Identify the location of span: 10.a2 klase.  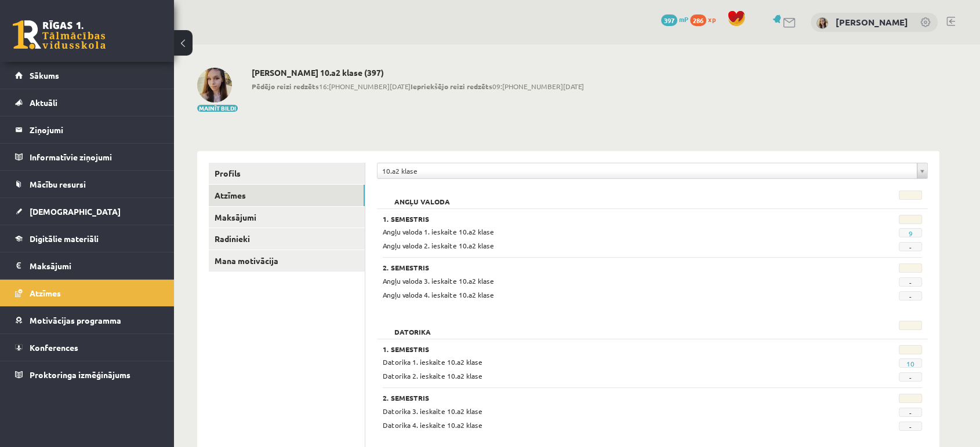
(647, 171).